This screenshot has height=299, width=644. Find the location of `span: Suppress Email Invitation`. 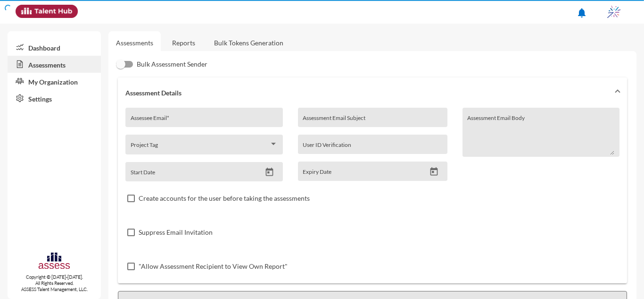

span: Suppress Email Invitation is located at coordinates (176, 232).